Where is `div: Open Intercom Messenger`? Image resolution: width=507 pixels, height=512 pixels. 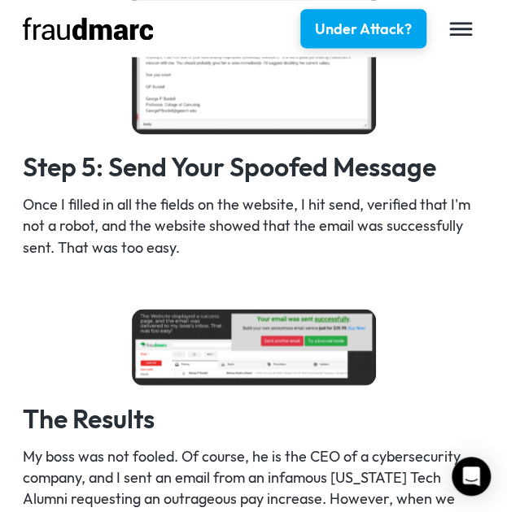 div: Open Intercom Messenger is located at coordinates (471, 477).